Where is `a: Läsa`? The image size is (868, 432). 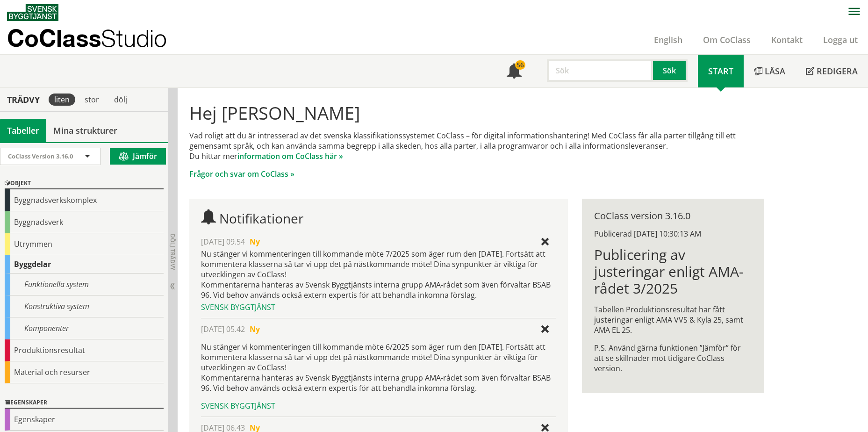 a: Läsa is located at coordinates (770, 71).